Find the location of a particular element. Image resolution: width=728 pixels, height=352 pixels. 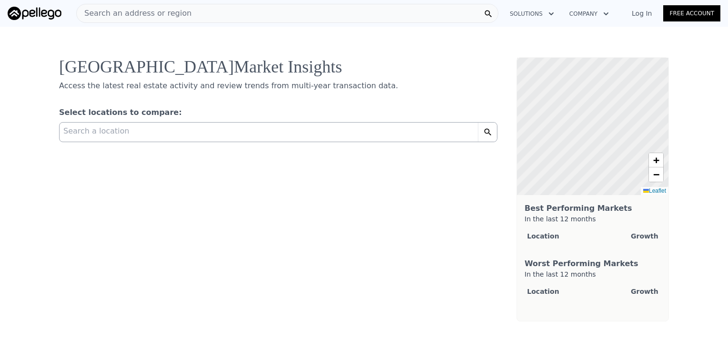

button: Company is located at coordinates (589, 14).